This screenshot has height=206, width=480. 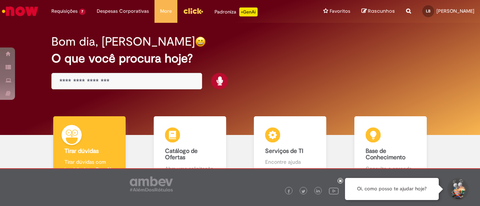 I want to click on img: logo_footer_youtube.png, so click(x=333, y=191).